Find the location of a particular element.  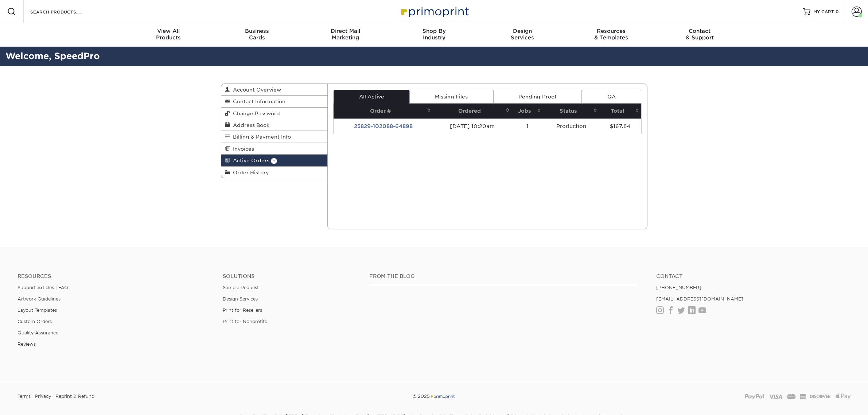

a: Print for Resellers is located at coordinates (243, 310).